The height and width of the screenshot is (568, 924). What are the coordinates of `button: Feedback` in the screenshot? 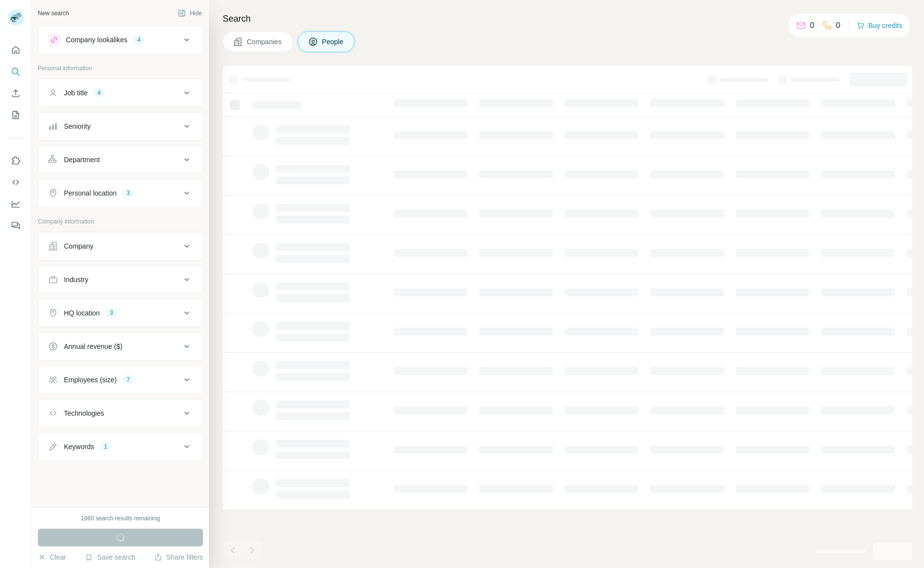 It's located at (16, 225).